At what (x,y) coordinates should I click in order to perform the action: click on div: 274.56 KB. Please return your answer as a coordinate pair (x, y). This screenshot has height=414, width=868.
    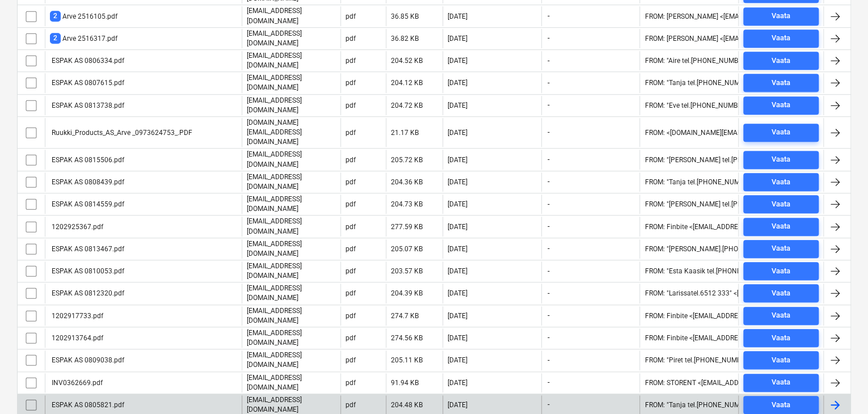
    Looking at the image, I should click on (407, 338).